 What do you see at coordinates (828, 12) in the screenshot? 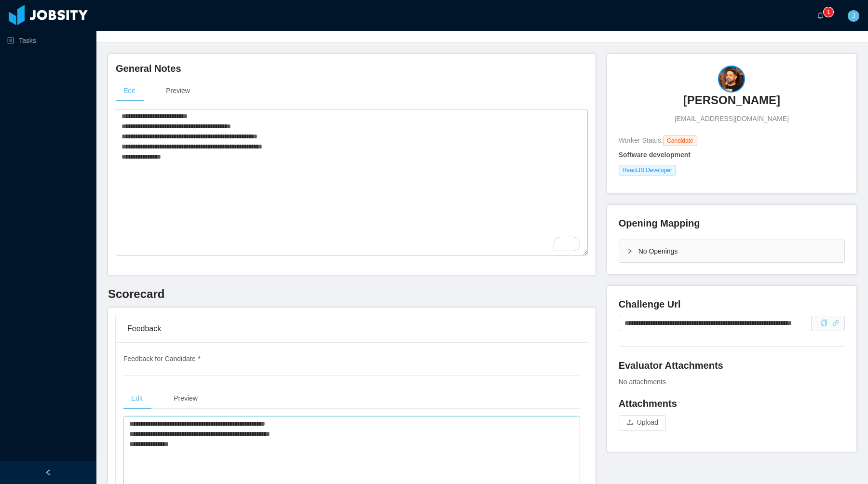
I see `p: 1` at bounding box center [828, 12].